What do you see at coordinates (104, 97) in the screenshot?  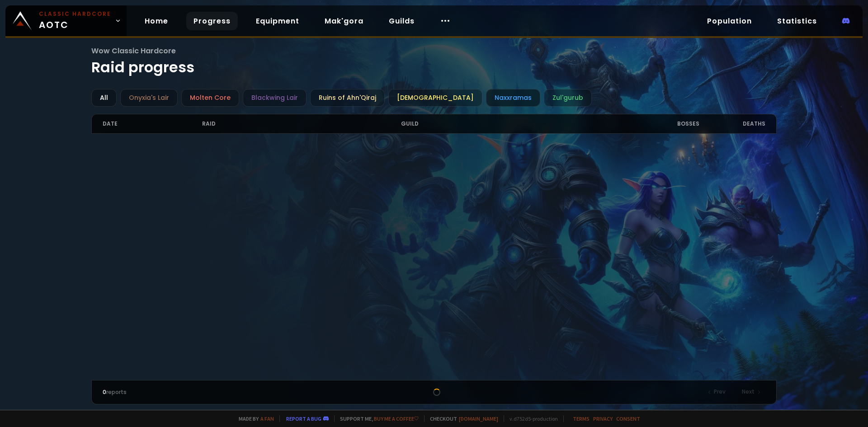 I see `div: All` at bounding box center [104, 97].